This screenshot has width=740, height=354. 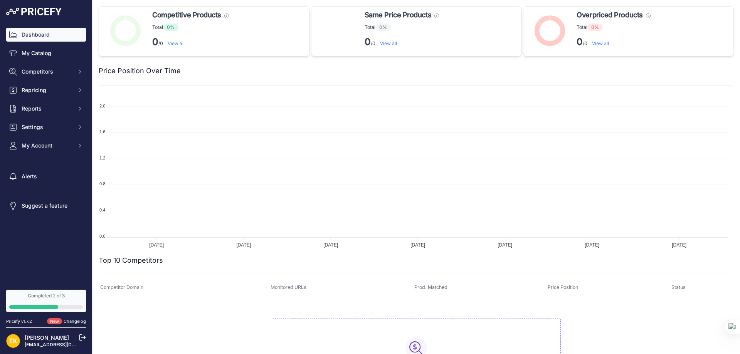 I want to click on a: My Catalog, so click(x=46, y=53).